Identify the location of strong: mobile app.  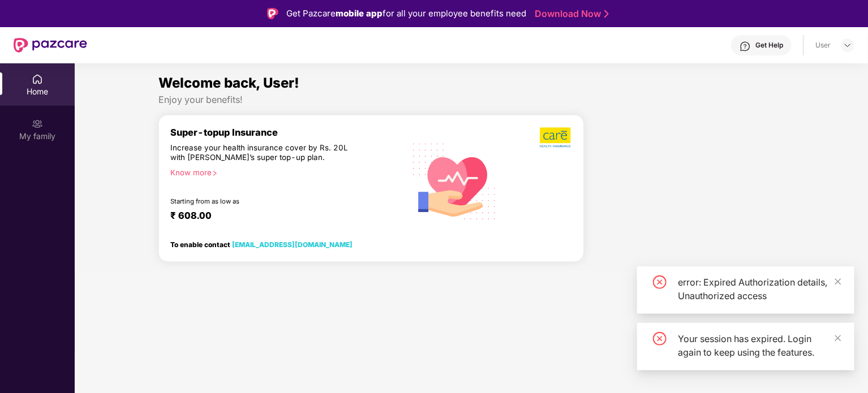
(359, 13).